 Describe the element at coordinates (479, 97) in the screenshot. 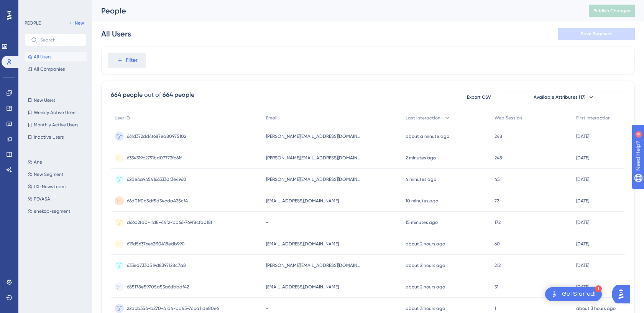

I see `button: Export CSV` at that location.